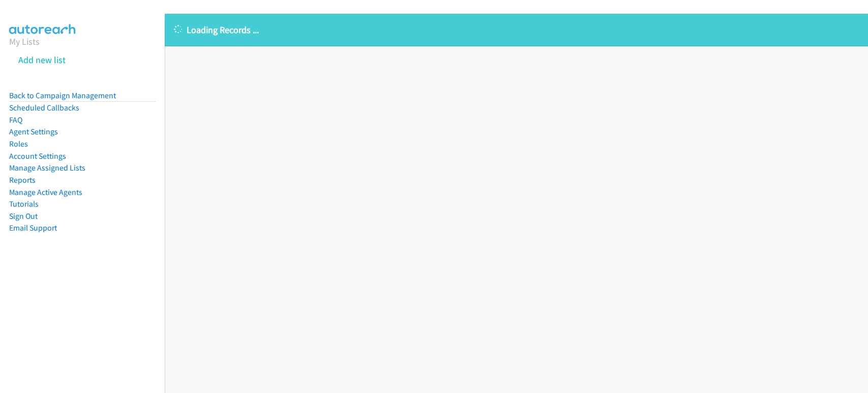 This screenshot has width=868, height=393. Describe the element at coordinates (24, 204) in the screenshot. I see `a: Tutorials` at that location.